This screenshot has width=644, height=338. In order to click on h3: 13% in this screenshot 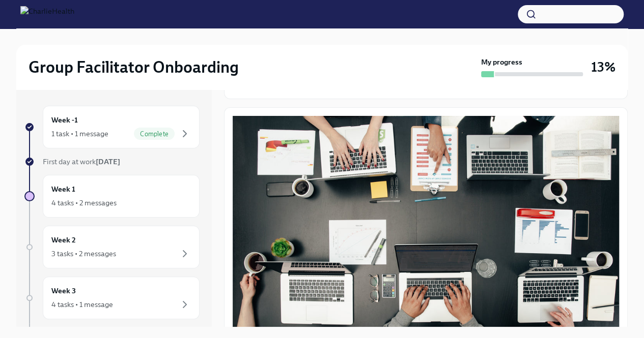, I will do `click(603, 67)`.